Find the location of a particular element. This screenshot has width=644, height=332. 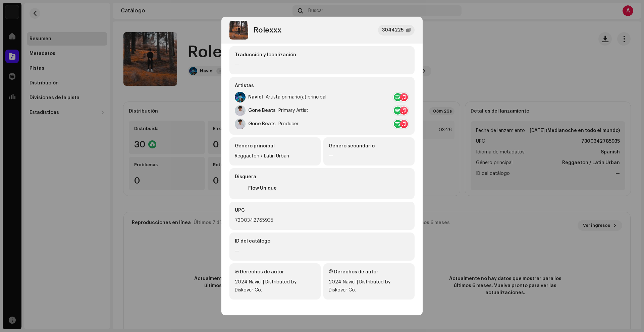

div: Naviel is located at coordinates (255, 97).